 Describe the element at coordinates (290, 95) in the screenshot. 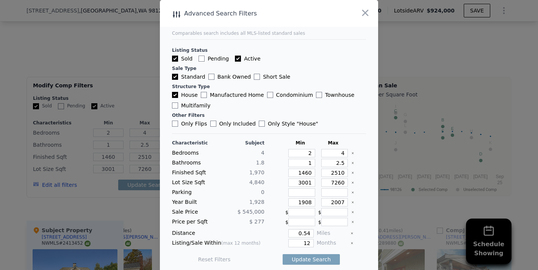

I see `label: Condominium` at that location.